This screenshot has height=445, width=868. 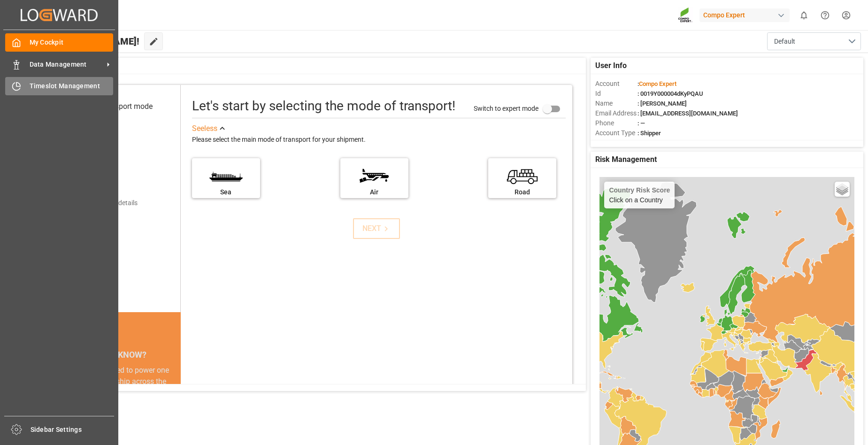 What do you see at coordinates (686, 15) in the screenshot?
I see `img: Screenshot%202023-09-29%20at%2010.02.21.png_1712312052.png` at bounding box center [686, 15].